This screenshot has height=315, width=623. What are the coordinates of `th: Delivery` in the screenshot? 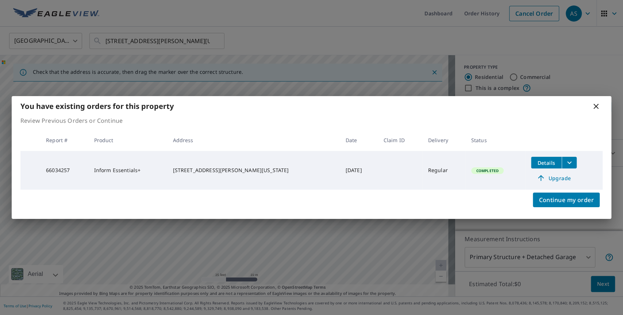 It's located at (444, 140).